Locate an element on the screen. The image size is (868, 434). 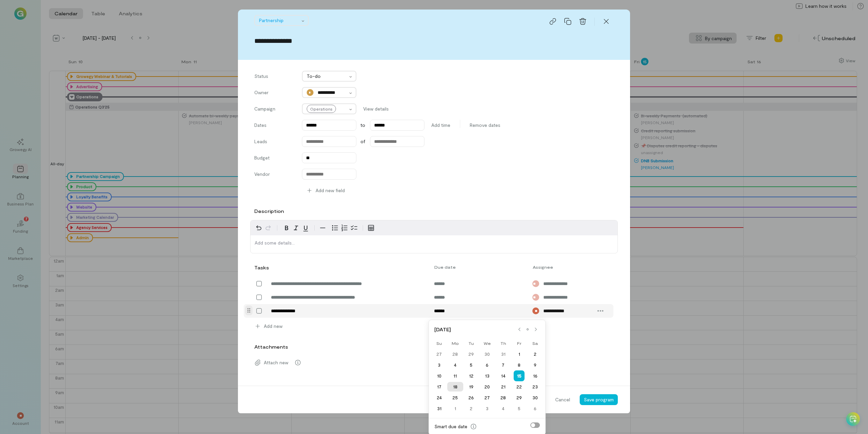
div: Choose Saturday, August 23rd, 2025 is located at coordinates (535, 386).